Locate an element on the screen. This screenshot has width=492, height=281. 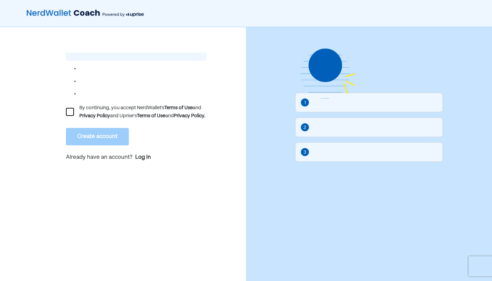
div: Log in is located at coordinates (143, 157).